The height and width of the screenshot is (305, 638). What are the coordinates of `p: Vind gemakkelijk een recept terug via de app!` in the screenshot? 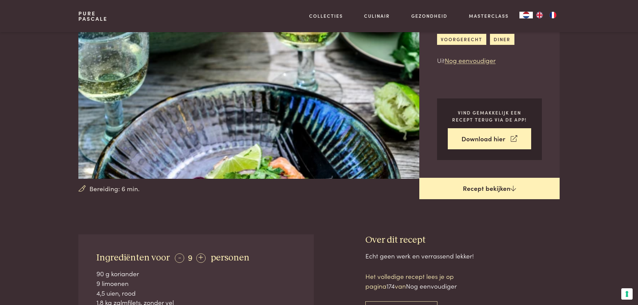 It's located at (490, 116).